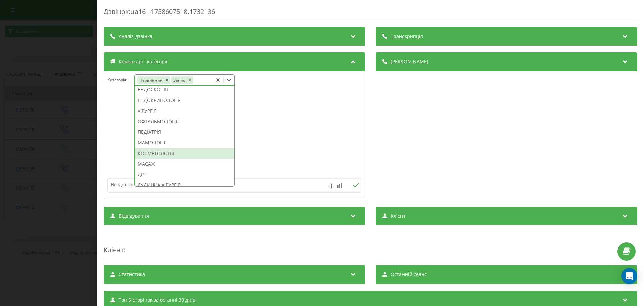 The height and width of the screenshot is (306, 644). I want to click on span: Останній сеанс, so click(409, 274).